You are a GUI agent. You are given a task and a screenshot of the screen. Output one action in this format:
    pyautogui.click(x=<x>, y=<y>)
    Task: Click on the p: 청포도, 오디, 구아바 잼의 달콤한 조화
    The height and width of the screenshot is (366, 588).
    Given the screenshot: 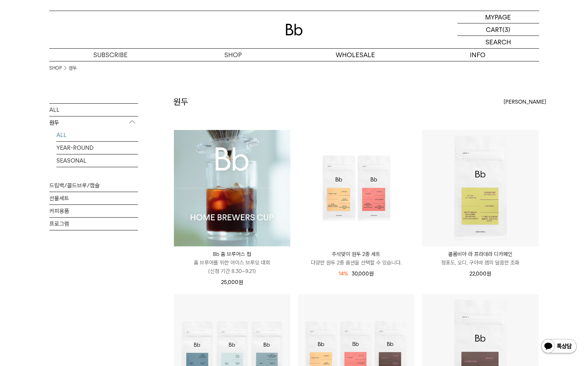 What is the action you would take?
    pyautogui.click(x=481, y=263)
    